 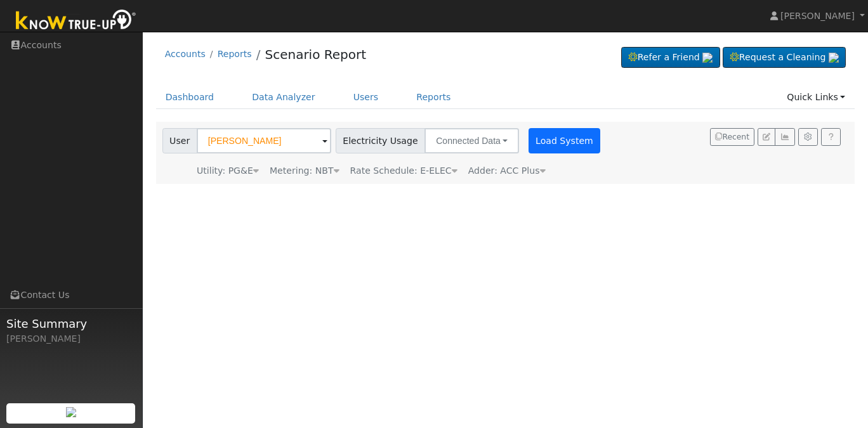 What do you see at coordinates (767, 137) in the screenshot?
I see `button: Edit User` at bounding box center [767, 137].